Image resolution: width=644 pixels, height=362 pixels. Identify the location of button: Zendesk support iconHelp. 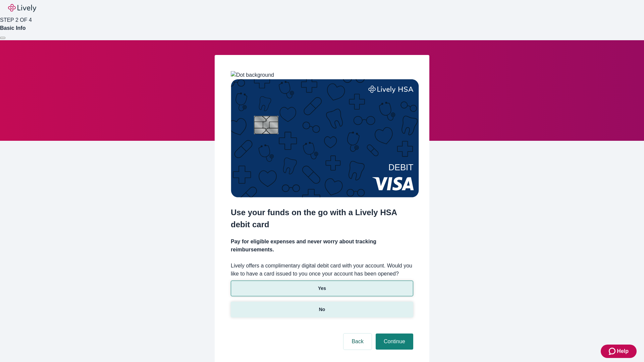
(619, 351).